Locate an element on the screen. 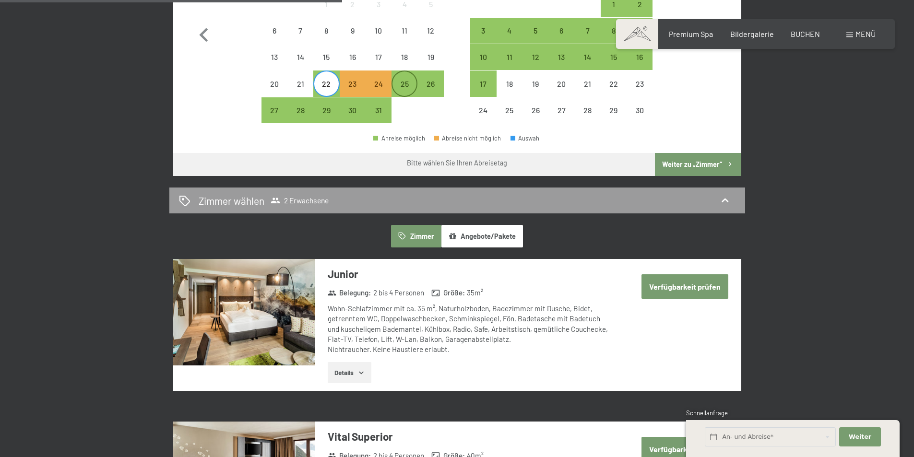 This screenshot has width=914, height=457. div: Sat Oct 25 2025 is located at coordinates (404, 83).